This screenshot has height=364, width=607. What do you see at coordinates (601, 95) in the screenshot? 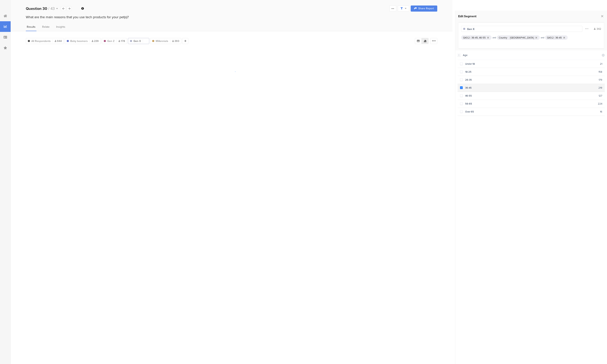
I see `div: 127` at bounding box center [601, 95].